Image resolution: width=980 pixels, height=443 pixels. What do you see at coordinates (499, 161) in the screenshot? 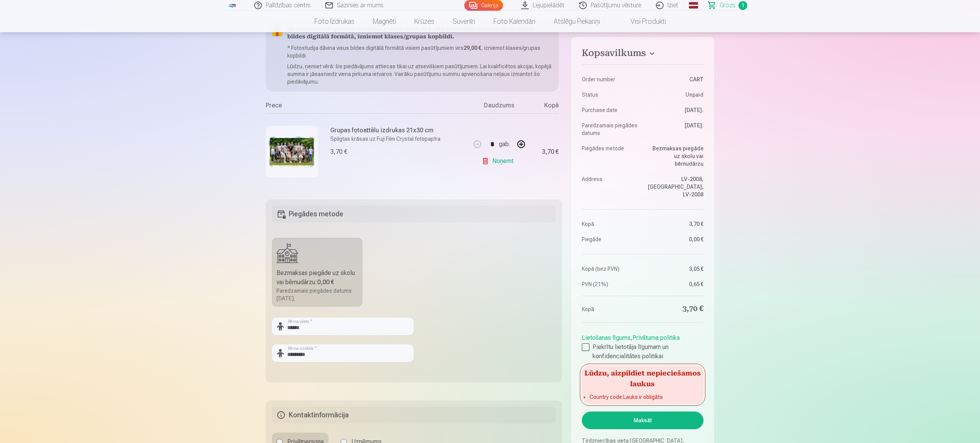
I see `a: Noņemt` at bounding box center [499, 161].